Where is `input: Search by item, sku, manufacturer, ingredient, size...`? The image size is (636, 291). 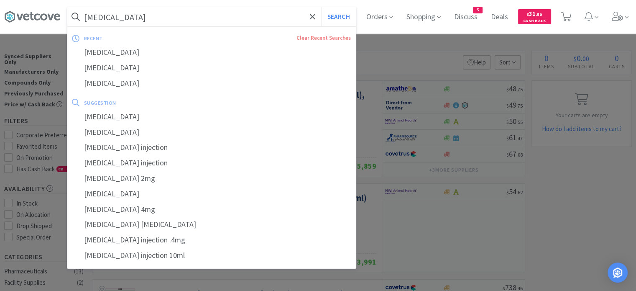
input: Search by item, sku, manufacturer, ingredient, size... is located at coordinates (212, 17).